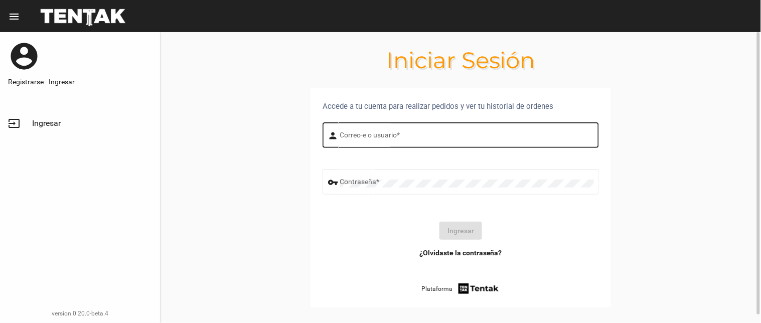 Image resolution: width=761 pixels, height=323 pixels. I want to click on div: Accede a tu cuenta para realizar pedidos y ver tu historial de ordenes, so click(461, 106).